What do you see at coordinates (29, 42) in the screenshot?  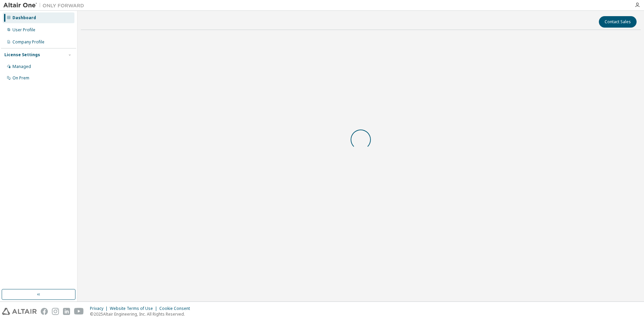 I see `div: Company Profile` at bounding box center [29, 42].